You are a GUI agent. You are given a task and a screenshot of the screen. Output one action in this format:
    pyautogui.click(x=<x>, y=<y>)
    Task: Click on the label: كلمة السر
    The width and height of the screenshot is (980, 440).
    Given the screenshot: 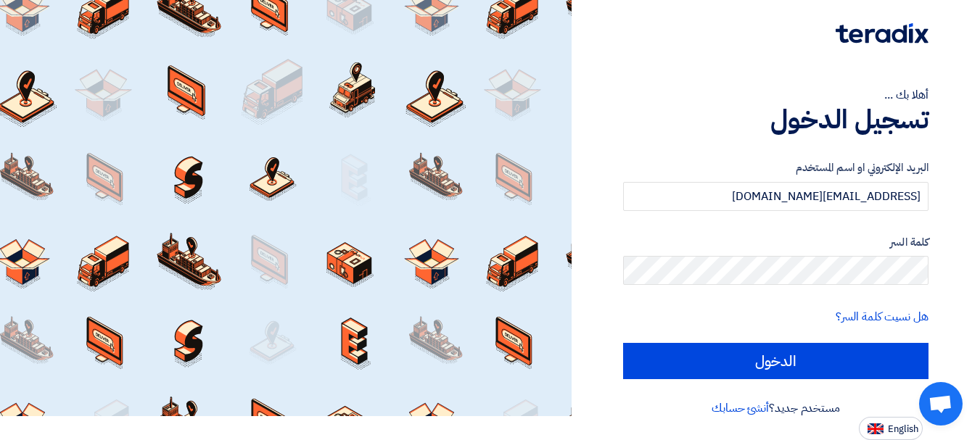 What is the action you would take?
    pyautogui.click(x=776, y=242)
    